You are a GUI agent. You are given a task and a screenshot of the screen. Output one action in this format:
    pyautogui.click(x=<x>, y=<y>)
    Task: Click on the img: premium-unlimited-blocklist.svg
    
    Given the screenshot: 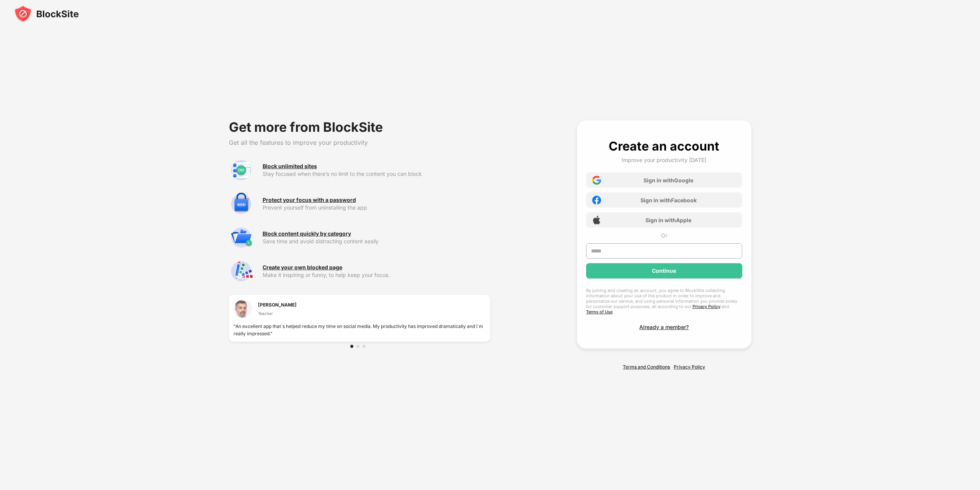 What is the action you would take?
    pyautogui.click(x=241, y=170)
    